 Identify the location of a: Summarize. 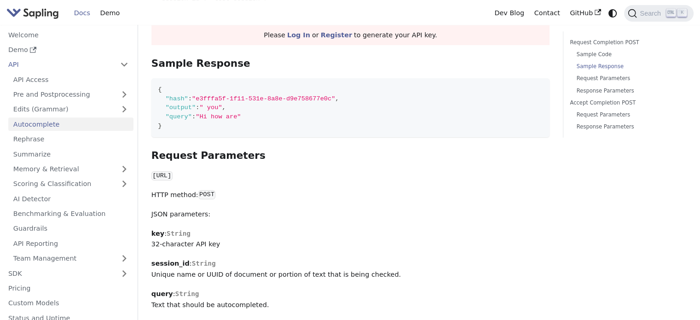
(71, 154).